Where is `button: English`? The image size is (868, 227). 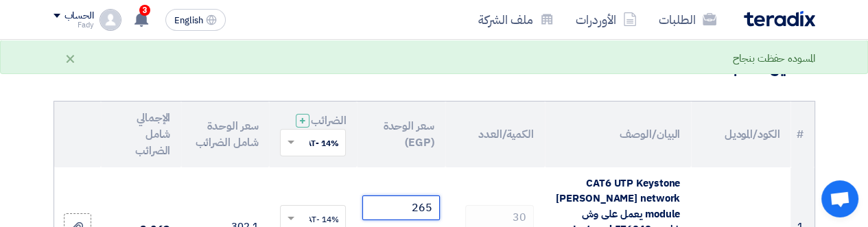 button: English is located at coordinates (196, 20).